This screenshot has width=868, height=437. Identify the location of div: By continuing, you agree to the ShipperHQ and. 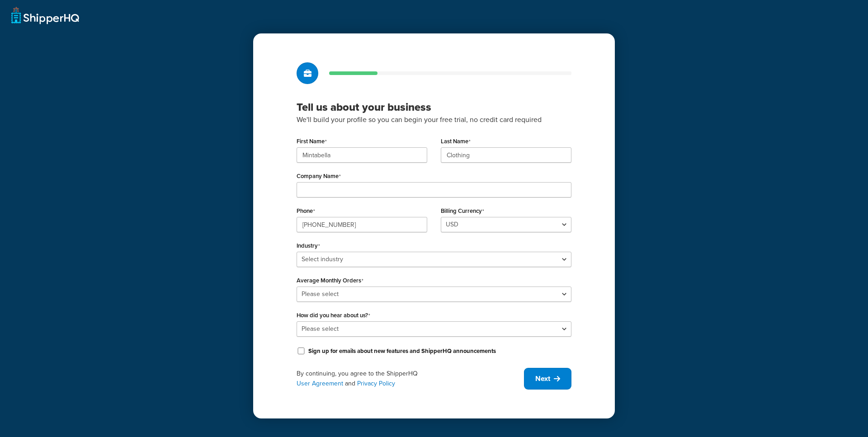
(410, 379).